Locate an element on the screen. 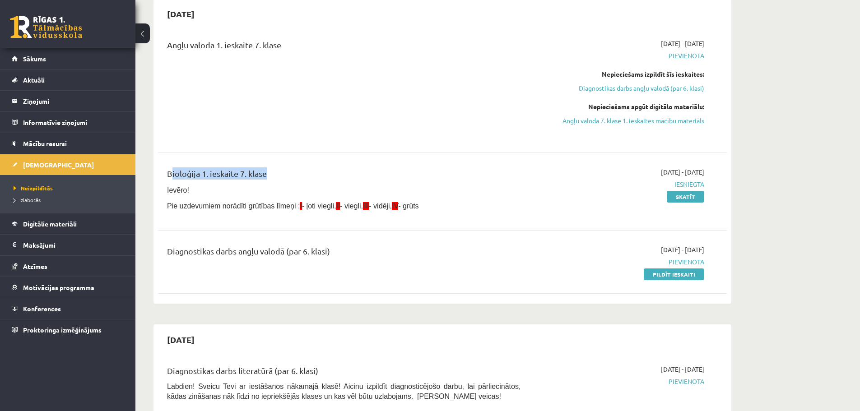 The width and height of the screenshot is (860, 411). a: Neizpildītās is located at coordinates (70, 188).